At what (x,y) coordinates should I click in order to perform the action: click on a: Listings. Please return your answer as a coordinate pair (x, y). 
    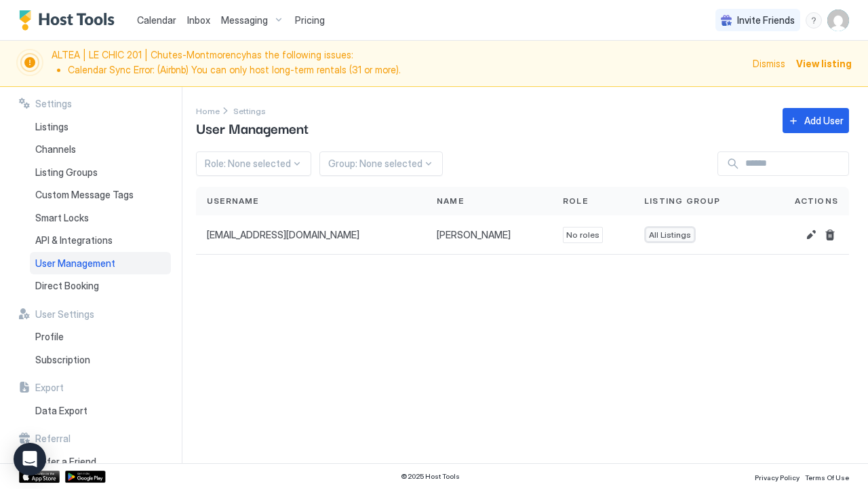
    Looking at the image, I should click on (100, 127).